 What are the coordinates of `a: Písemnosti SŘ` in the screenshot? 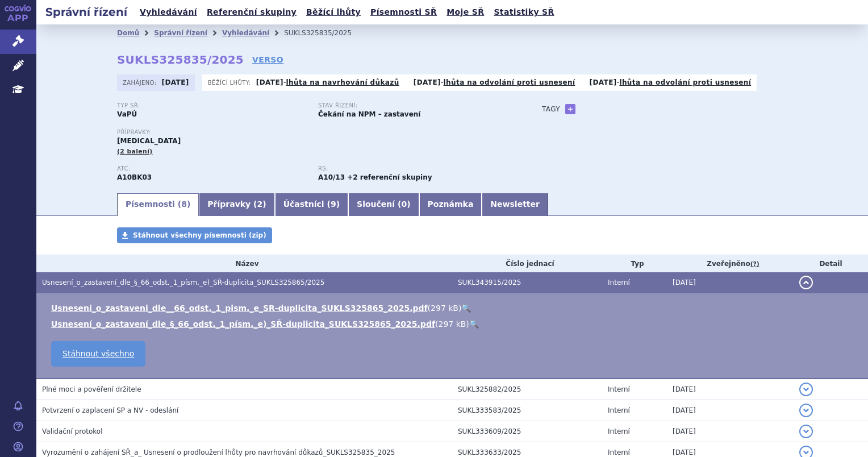 It's located at (404, 12).